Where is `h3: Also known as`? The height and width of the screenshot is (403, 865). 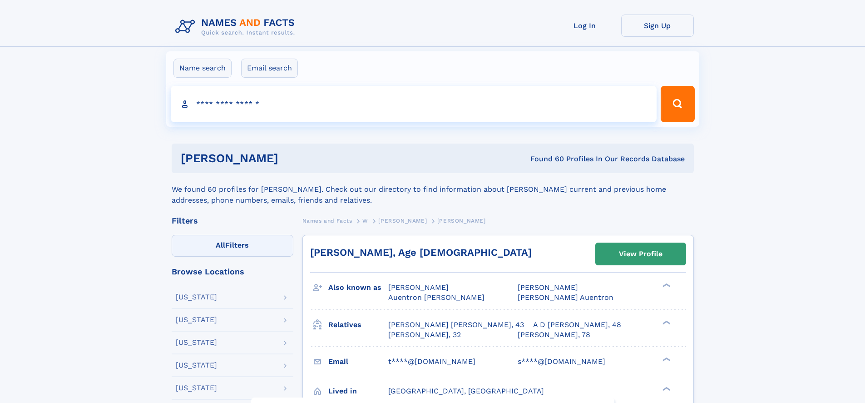 h3: Also known as is located at coordinates (358, 287).